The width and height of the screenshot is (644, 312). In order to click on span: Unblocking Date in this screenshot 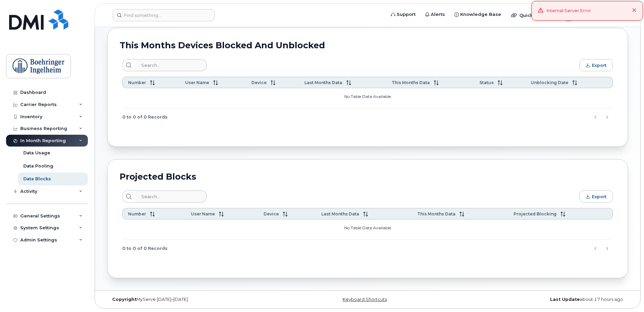, I will do `click(549, 82)`.